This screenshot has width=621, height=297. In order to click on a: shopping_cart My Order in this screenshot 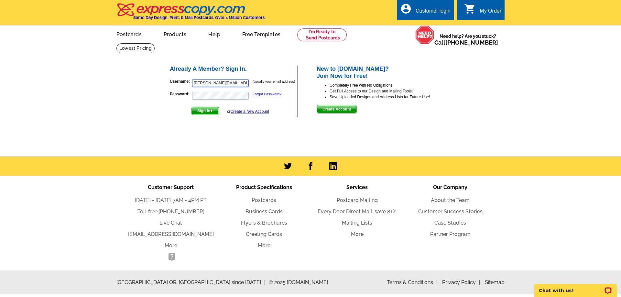, I will do `click(482, 11)`.